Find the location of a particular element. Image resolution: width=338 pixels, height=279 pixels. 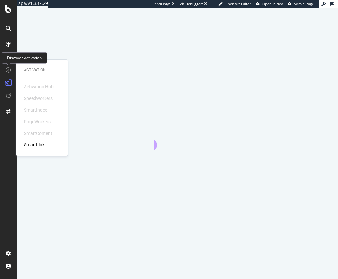

div: SmartContent is located at coordinates (38, 133).